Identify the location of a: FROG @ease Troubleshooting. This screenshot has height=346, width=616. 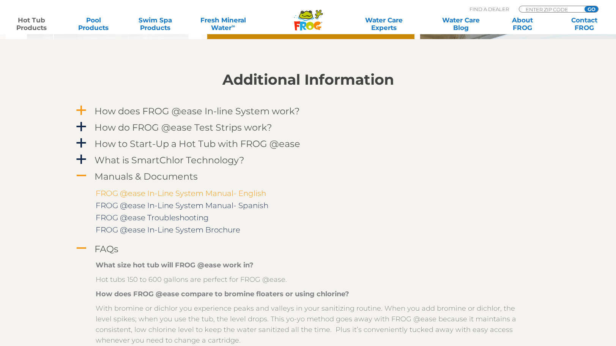
(152, 217).